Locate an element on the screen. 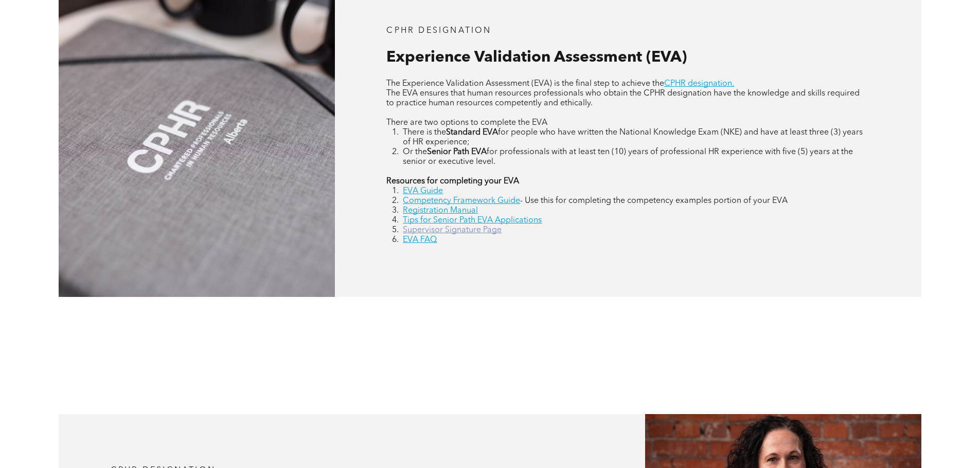  span: Experience Validation Assessment (EVA) is located at coordinates (536, 57).